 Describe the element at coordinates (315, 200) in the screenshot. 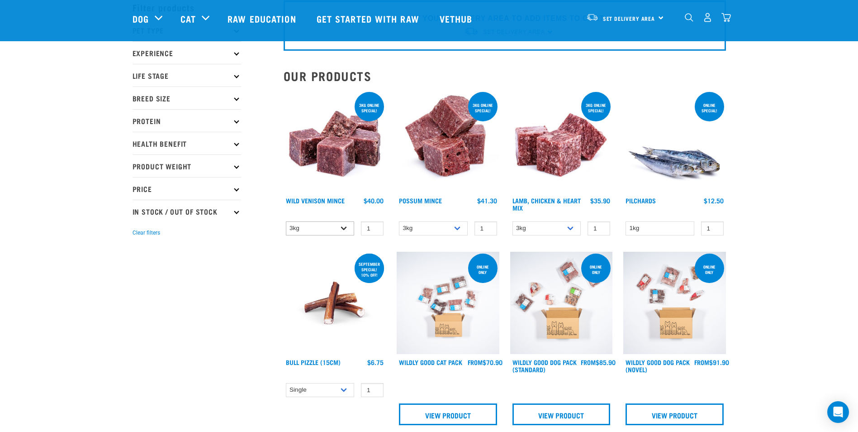

I see `a: Wild Venison Mince` at that location.